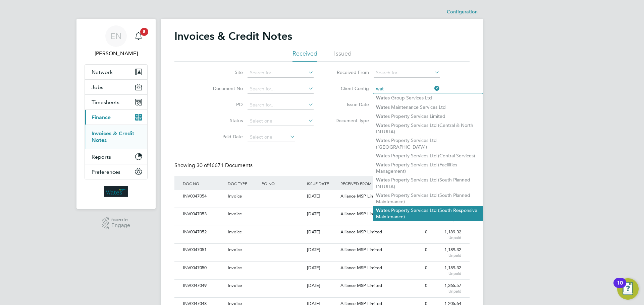  What do you see at coordinates (223, 104) in the screenshot?
I see `label: PO` at bounding box center [223, 104].